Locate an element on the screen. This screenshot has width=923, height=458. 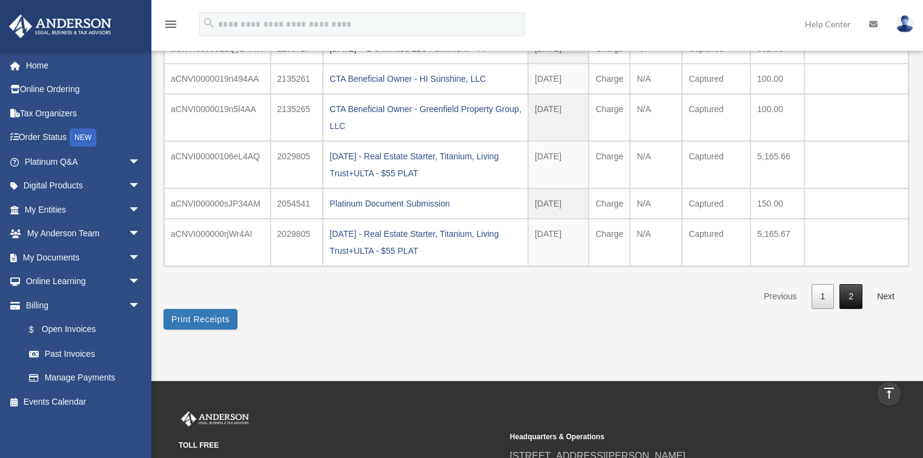
td: 2135265 is located at coordinates (297, 117).